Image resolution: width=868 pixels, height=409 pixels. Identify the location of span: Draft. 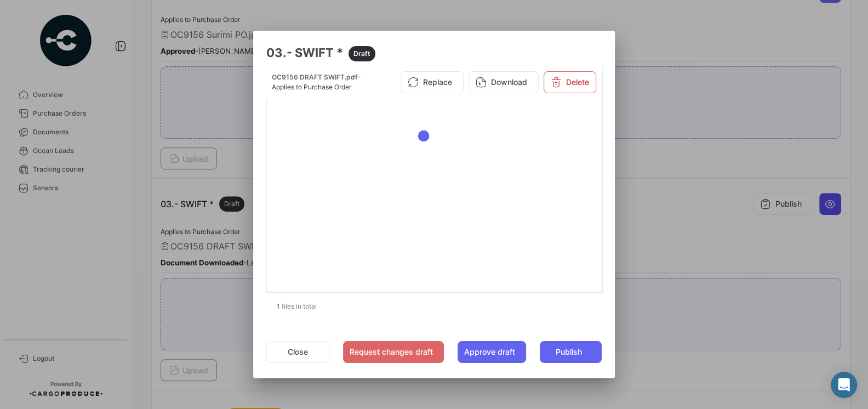
(362, 54).